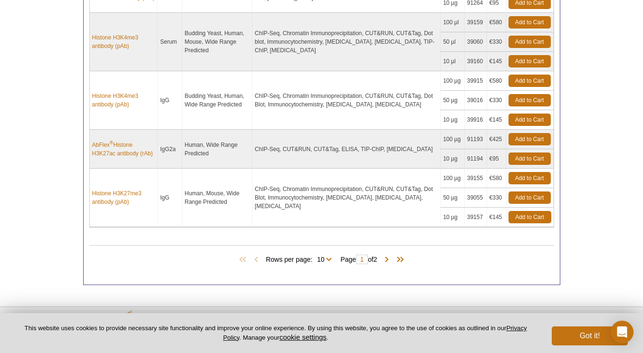 This screenshot has width=643, height=353. Describe the element at coordinates (476, 159) in the screenshot. I see `td: 91194` at that location.